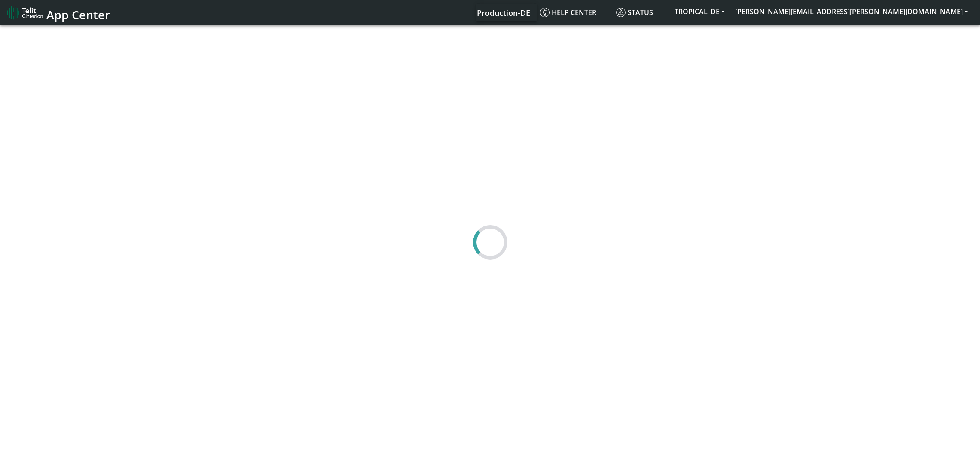 This screenshot has width=980, height=458. Describe the element at coordinates (25, 13) in the screenshot. I see `img: logo-telit-cinterion-gw-new.png` at that location.